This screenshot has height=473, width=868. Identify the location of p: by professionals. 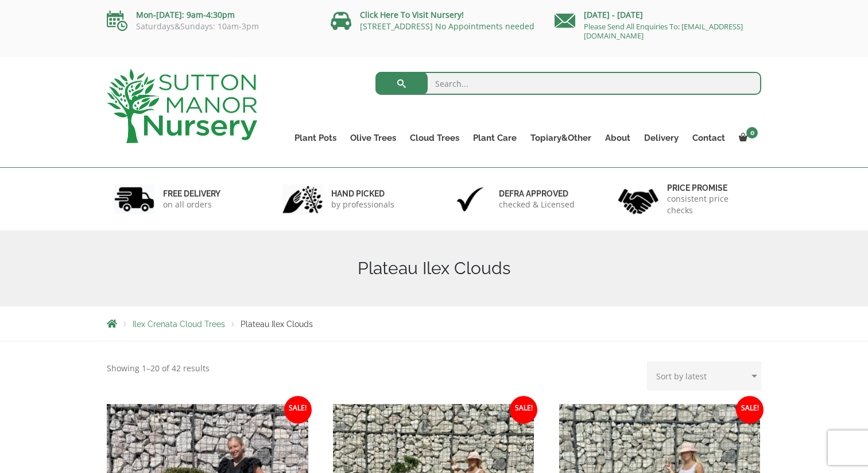
(363, 205).